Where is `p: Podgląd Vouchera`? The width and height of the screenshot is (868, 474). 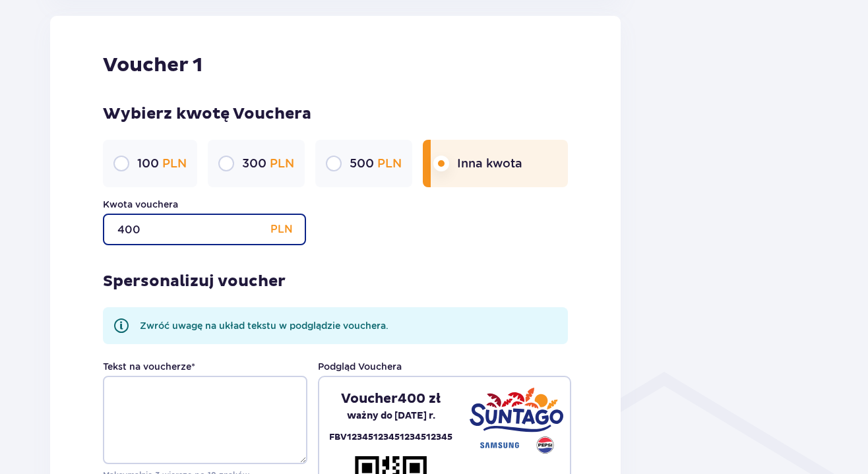
p: Podgląd Vouchera is located at coordinates (359, 366).